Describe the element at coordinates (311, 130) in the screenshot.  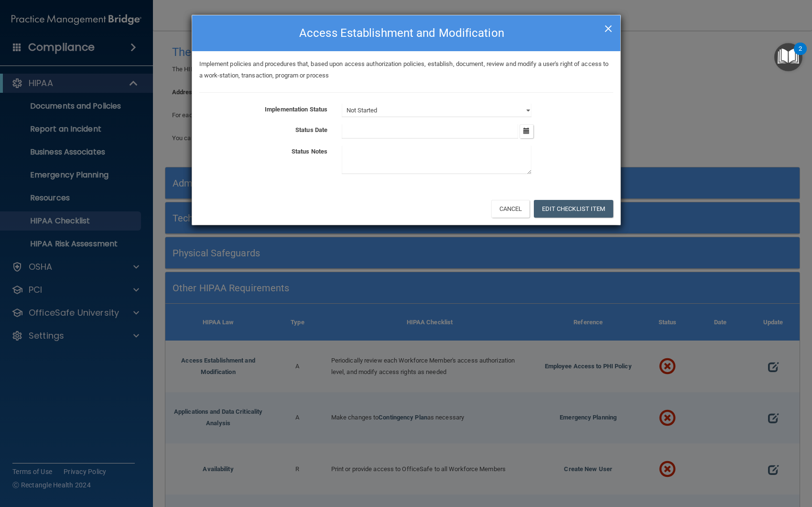
I see `b: Status Date` at that location.